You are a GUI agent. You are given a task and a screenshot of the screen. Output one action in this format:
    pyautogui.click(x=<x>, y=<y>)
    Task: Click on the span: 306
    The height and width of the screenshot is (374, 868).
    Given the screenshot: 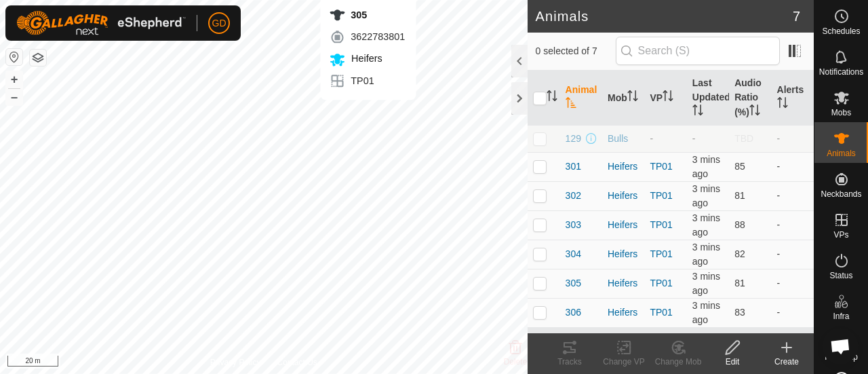 What is the action you would take?
    pyautogui.click(x=573, y=312)
    